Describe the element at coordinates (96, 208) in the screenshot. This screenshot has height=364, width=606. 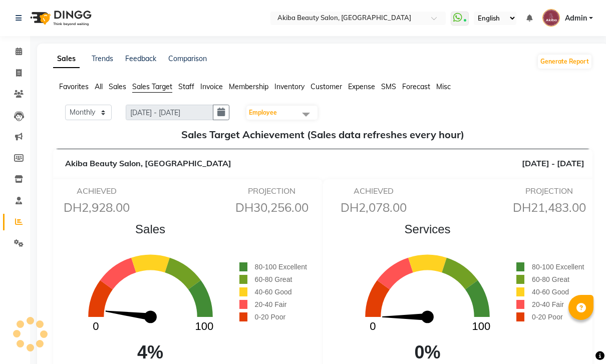
I see `h6: DH2,928.00` at that location.